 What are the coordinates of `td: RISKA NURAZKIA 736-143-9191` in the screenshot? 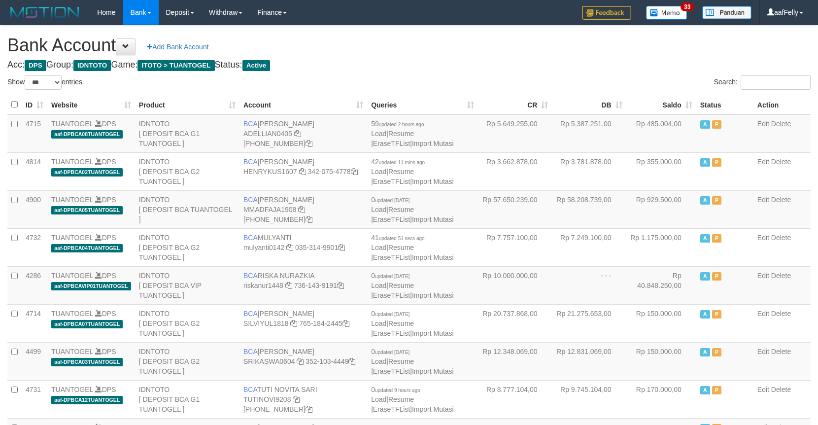 It's located at (303, 285).